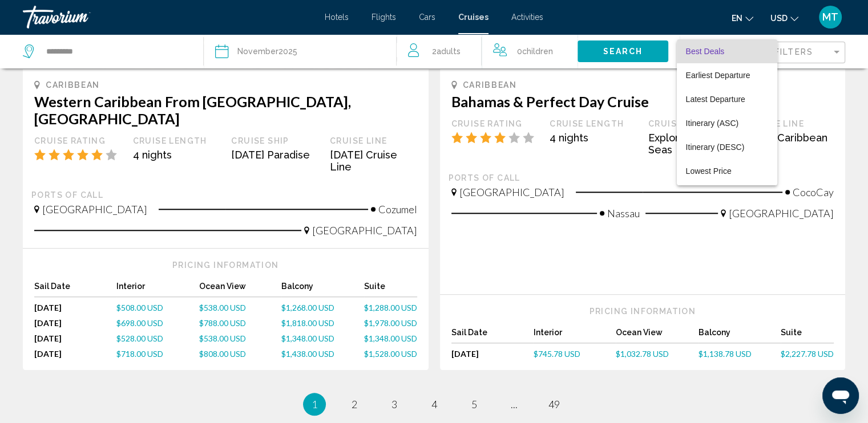 The width and height of the screenshot is (868, 423). Describe the element at coordinates (708, 171) in the screenshot. I see `span: Lowest Price` at that location.